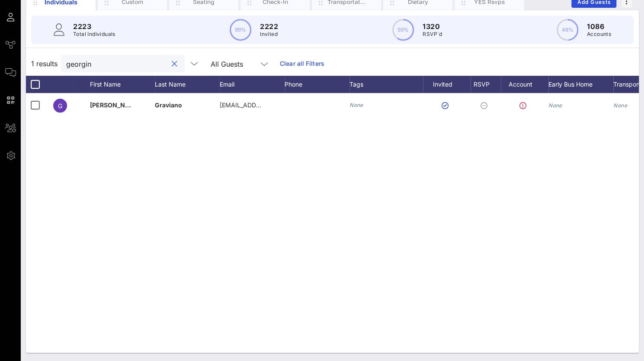 This screenshot has height=361, width=644. What do you see at coordinates (44, 64) in the screenshot?
I see `span: 1 results` at bounding box center [44, 64].